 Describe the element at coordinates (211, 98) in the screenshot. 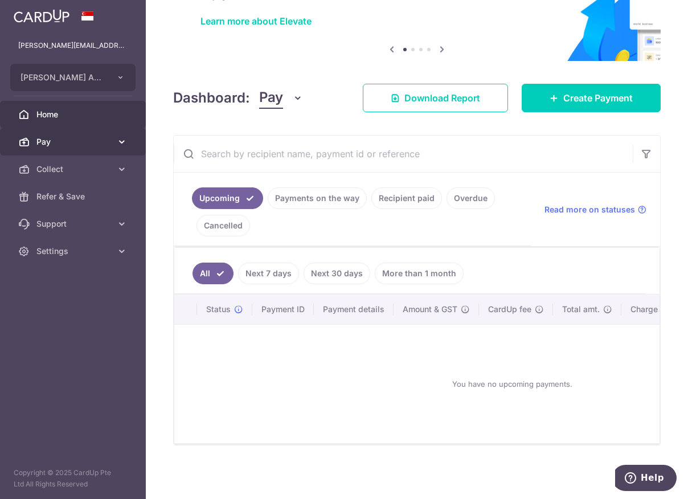

I see `h4: Dashboard:` at that location.